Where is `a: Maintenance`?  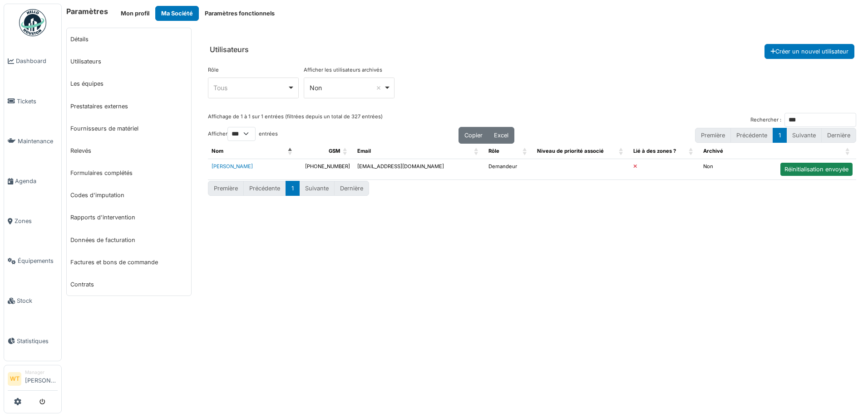 a: Maintenance is located at coordinates (33, 141).